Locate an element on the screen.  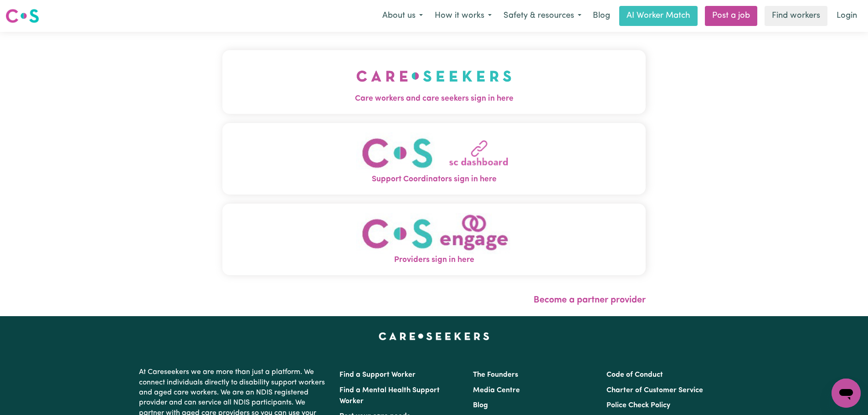
a: Charter of Customer Service is located at coordinates (655, 390).